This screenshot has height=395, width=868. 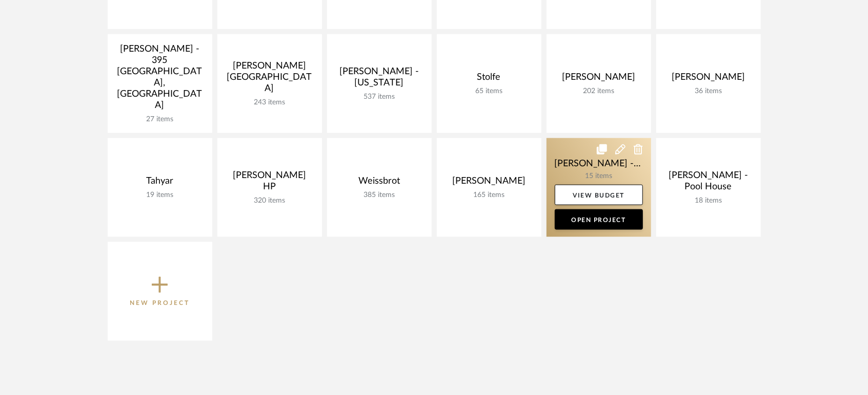 What do you see at coordinates (489, 79) in the screenshot?
I see `div: Stolfe` at bounding box center [489, 79].